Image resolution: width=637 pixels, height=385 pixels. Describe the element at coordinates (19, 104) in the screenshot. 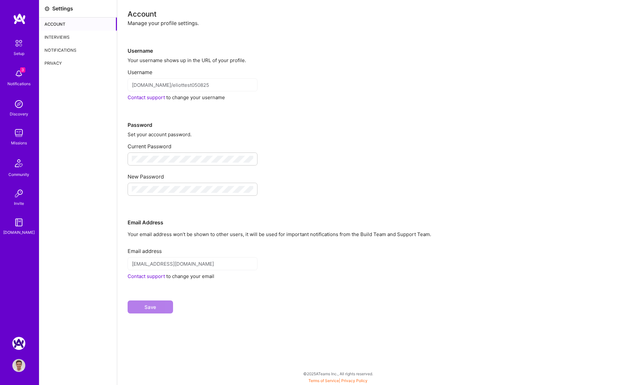

I see `img: discovery` at that location.